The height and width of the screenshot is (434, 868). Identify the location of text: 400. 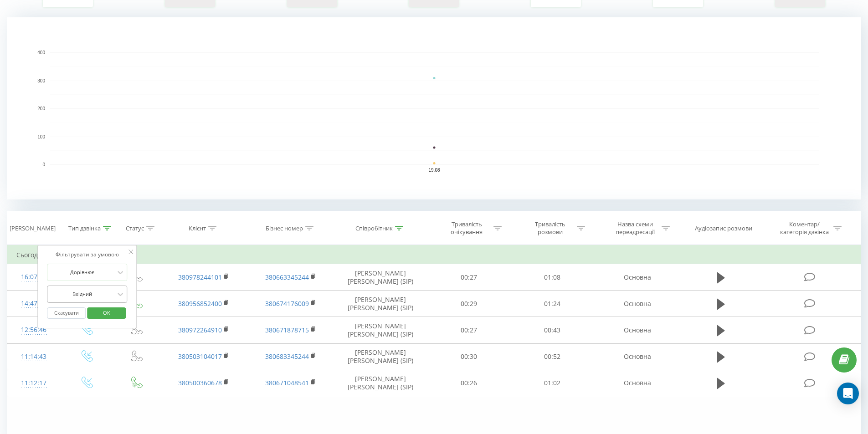
(41, 52).